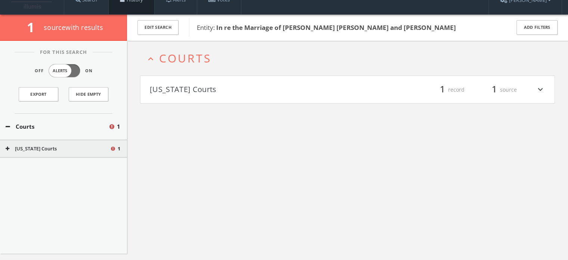 The image size is (568, 260). What do you see at coordinates (39, 71) in the screenshot?
I see `span: Off` at bounding box center [39, 71].